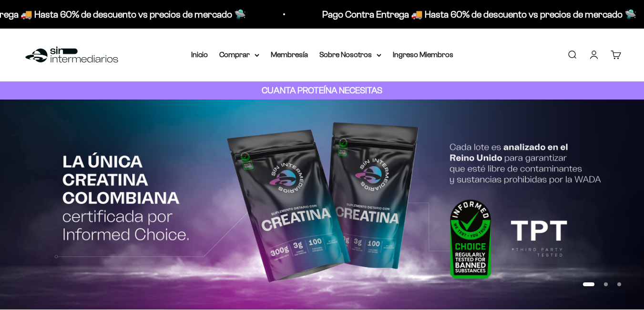 This screenshot has height=310, width=644. I want to click on p: Pago Contra Entrega 🚚 Hasta 60% de descuento vs precios de mercado 🛸, so click(477, 14).